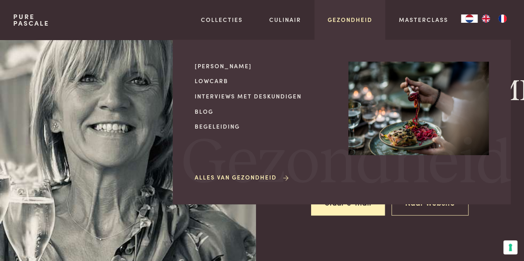  I want to click on a: FR, so click(502, 19).